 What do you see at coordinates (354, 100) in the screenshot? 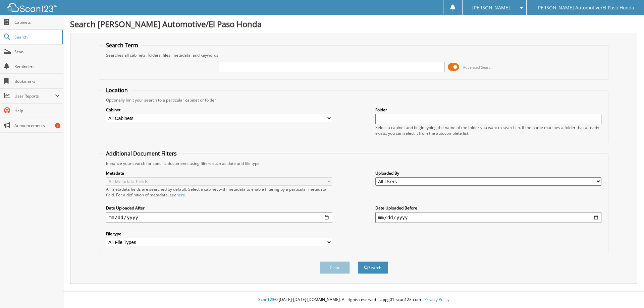
I see `div: Optionally limit your search to a particular cabinet or folder` at bounding box center [354, 100].